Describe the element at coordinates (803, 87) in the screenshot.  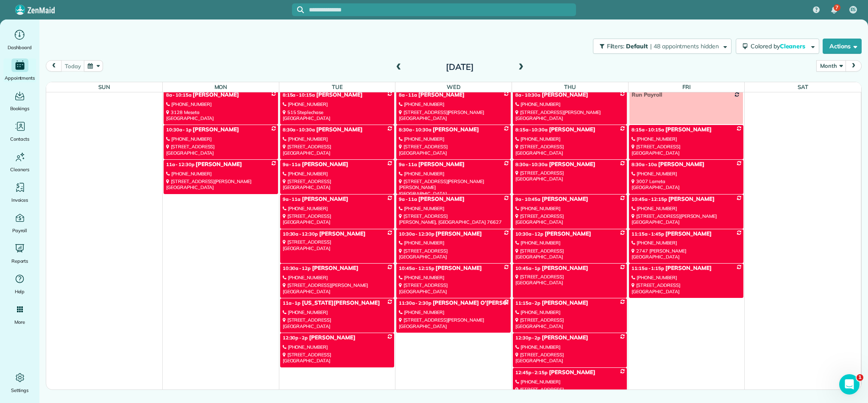
I see `span: Sat` at that location.